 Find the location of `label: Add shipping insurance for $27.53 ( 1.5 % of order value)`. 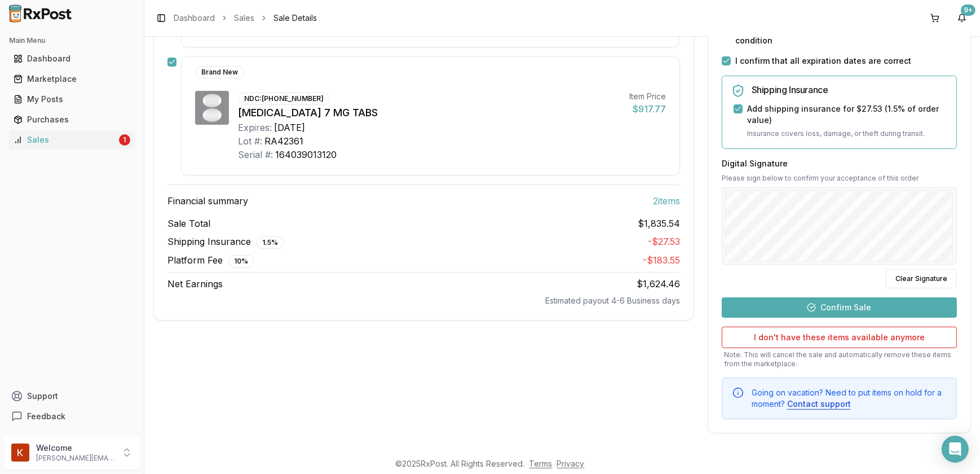

label: Add shipping insurance for $27.53 ( 1.5 % of order value) is located at coordinates (847, 114).